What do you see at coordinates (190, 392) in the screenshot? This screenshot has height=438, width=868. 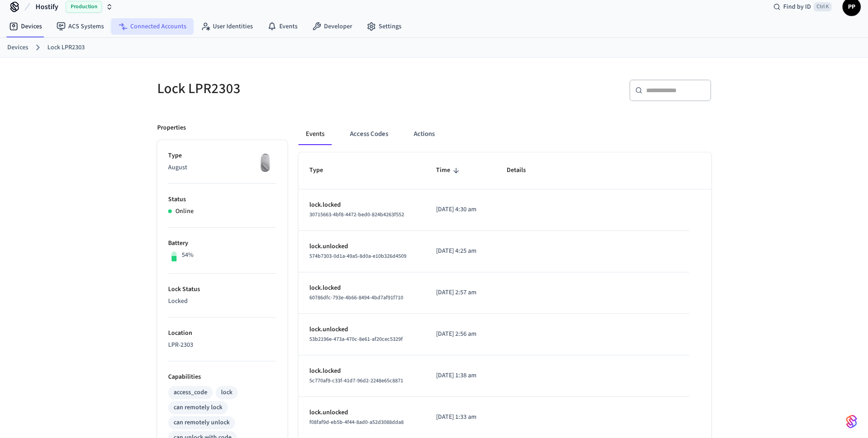 I see `div: access_code` at bounding box center [190, 392].